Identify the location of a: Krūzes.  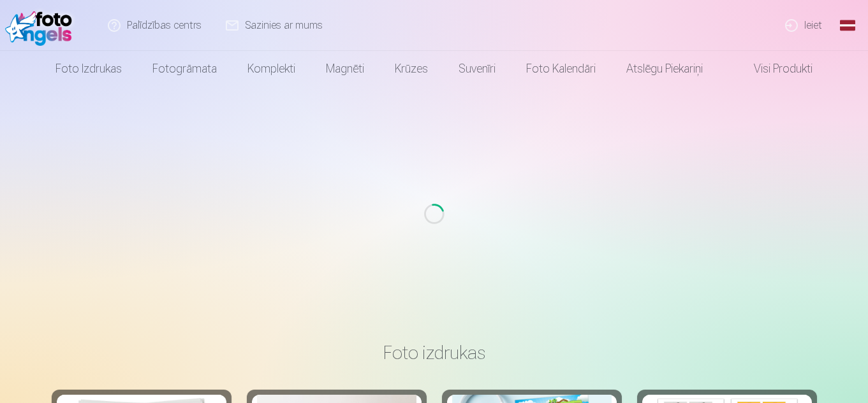
(411, 69).